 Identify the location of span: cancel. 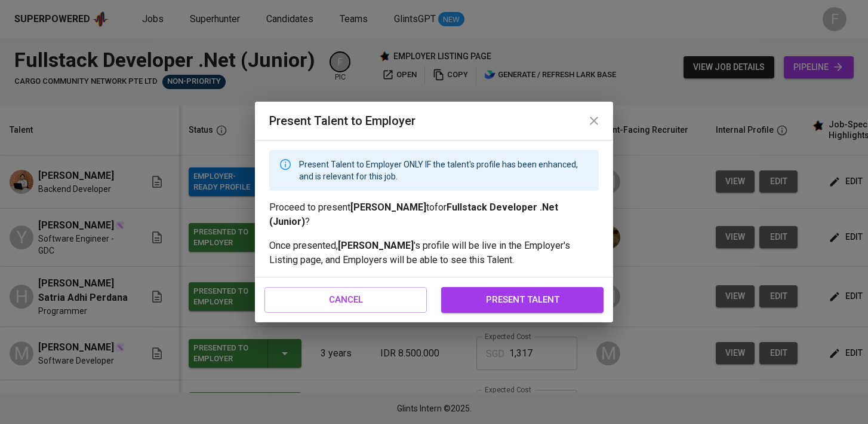
(345, 300).